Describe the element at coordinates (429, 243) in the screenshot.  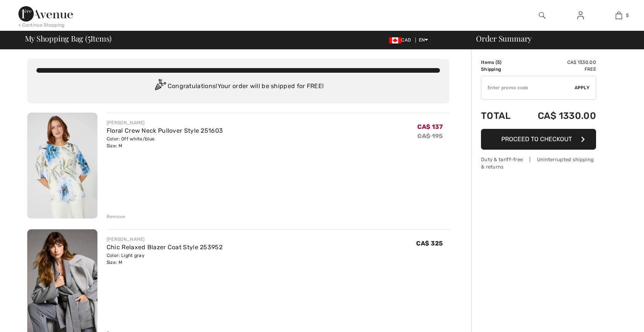
I see `span: CA$ 325` at that location.